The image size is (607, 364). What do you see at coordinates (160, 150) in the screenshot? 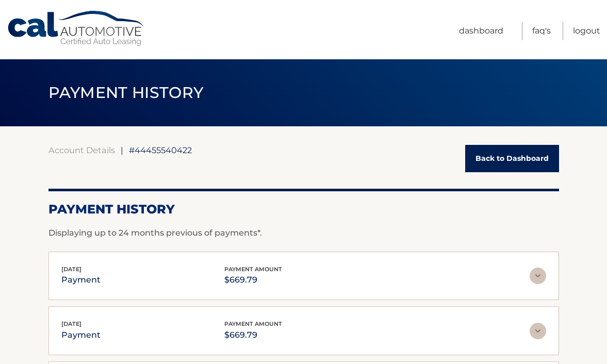
I see `span: #44455540422` at bounding box center [160, 150].